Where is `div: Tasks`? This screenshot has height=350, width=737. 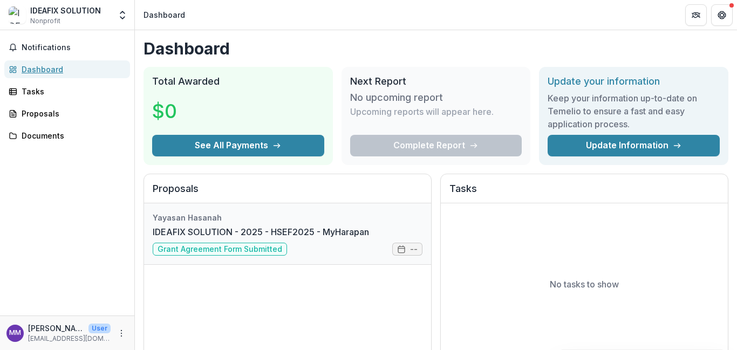
div: Tasks is located at coordinates (71, 91).